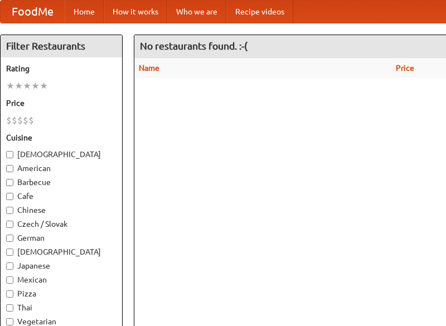 The height and width of the screenshot is (326, 446). I want to click on label: Pizza, so click(61, 294).